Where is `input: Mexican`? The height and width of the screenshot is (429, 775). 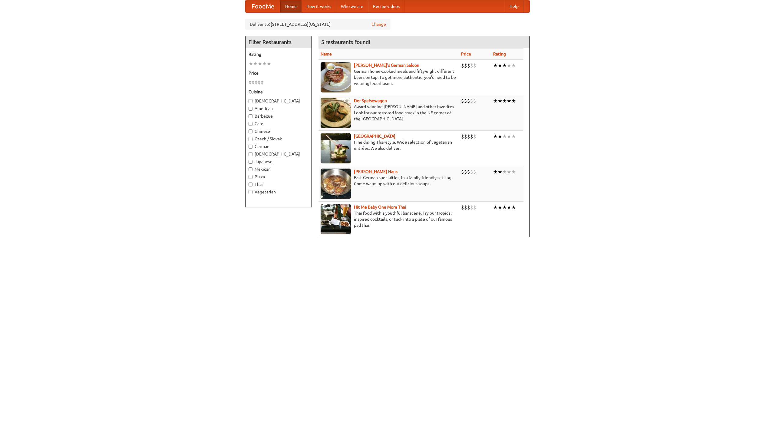
input: Mexican is located at coordinates (250, 169).